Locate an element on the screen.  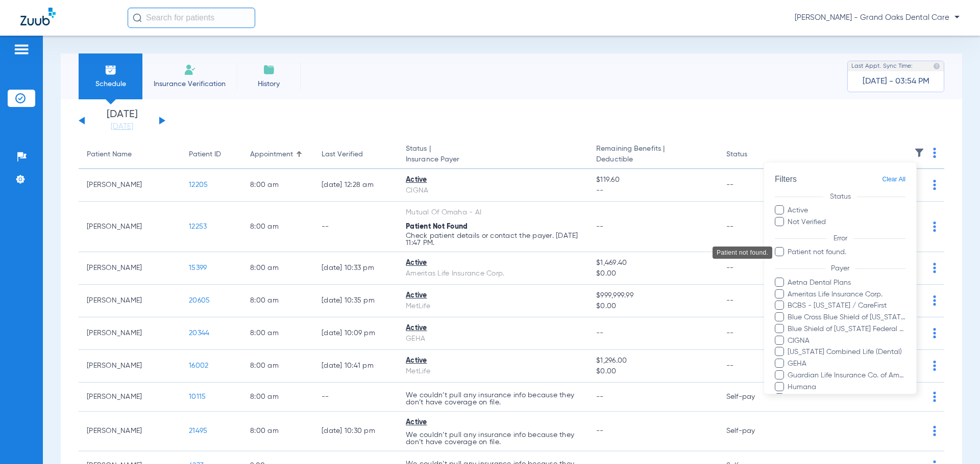
span: Clear All is located at coordinates (894, 180).